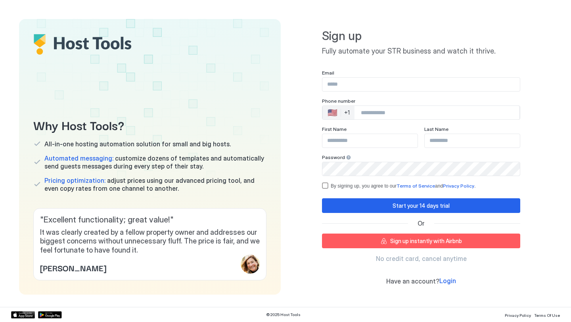 Image resolution: width=571 pixels, height=322 pixels. I want to click on div: +1, so click(347, 113).